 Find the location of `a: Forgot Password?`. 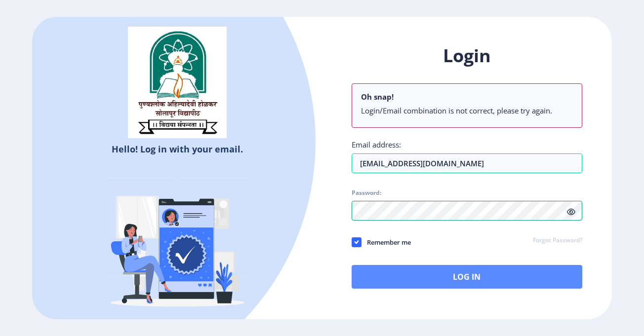

a: Forgot Password? is located at coordinates (557, 241).